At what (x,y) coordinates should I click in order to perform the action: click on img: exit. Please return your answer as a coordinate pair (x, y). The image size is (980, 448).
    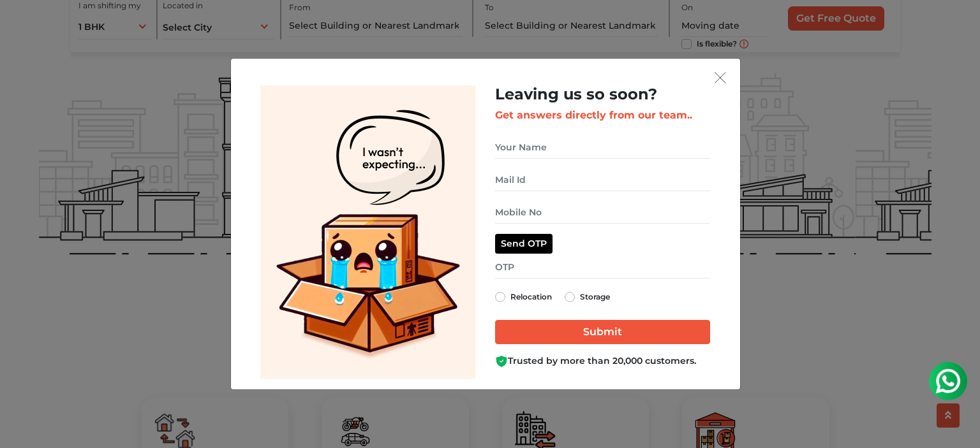
    Looking at the image, I should click on (721, 78).